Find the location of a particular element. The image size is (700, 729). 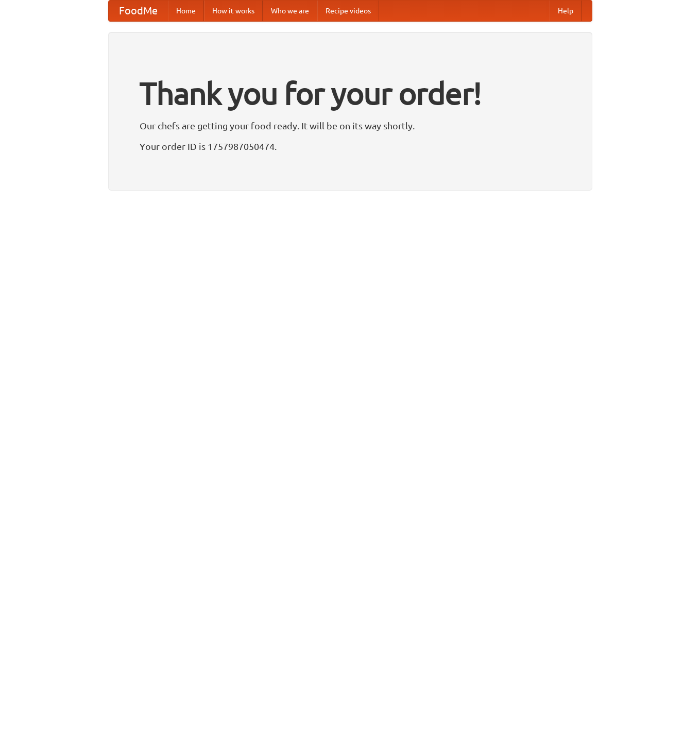

a: Who we are is located at coordinates (290, 10).